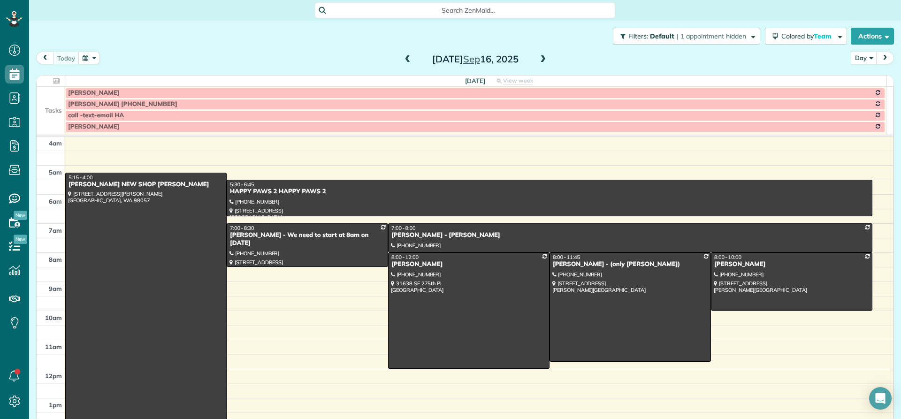  What do you see at coordinates (96, 115) in the screenshot?
I see `span: call -text-email HA` at bounding box center [96, 115].